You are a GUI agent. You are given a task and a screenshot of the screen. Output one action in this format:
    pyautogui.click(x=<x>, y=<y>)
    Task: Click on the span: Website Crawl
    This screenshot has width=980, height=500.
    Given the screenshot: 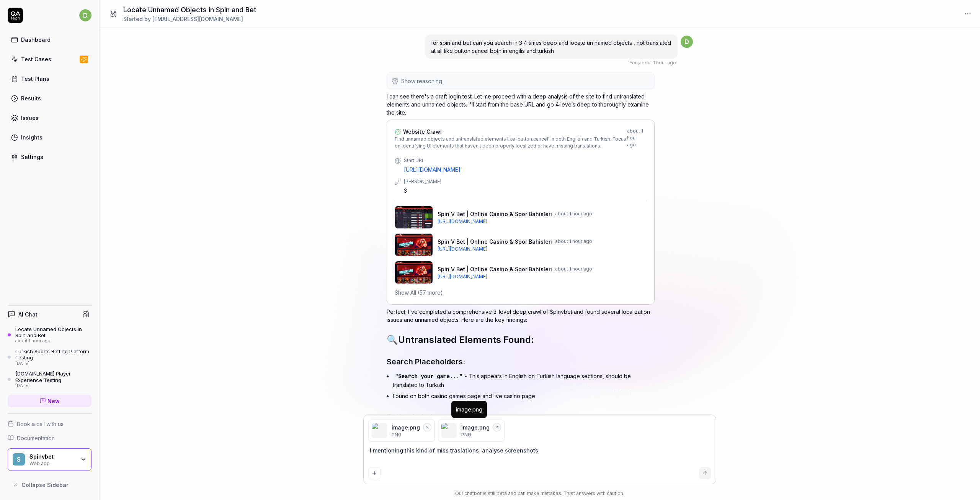 What is the action you would take?
    pyautogui.click(x=422, y=131)
    